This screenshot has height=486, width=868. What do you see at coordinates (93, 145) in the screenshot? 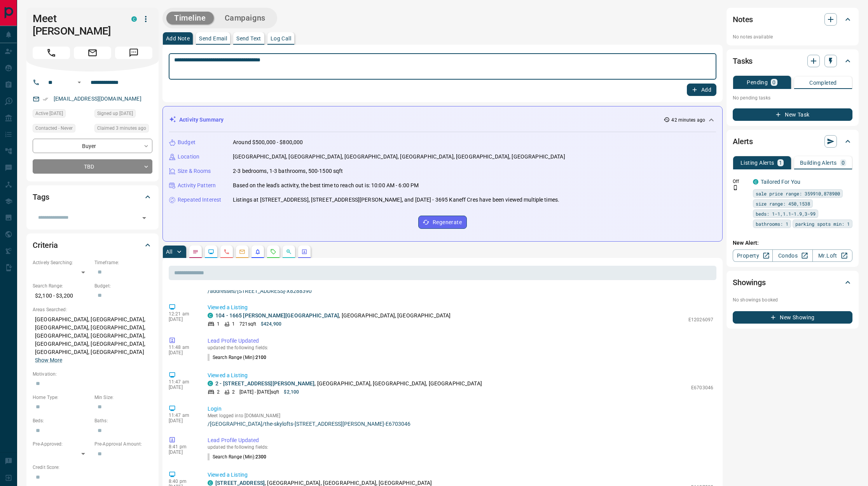
I see `div: Buyer` at bounding box center [93, 145].